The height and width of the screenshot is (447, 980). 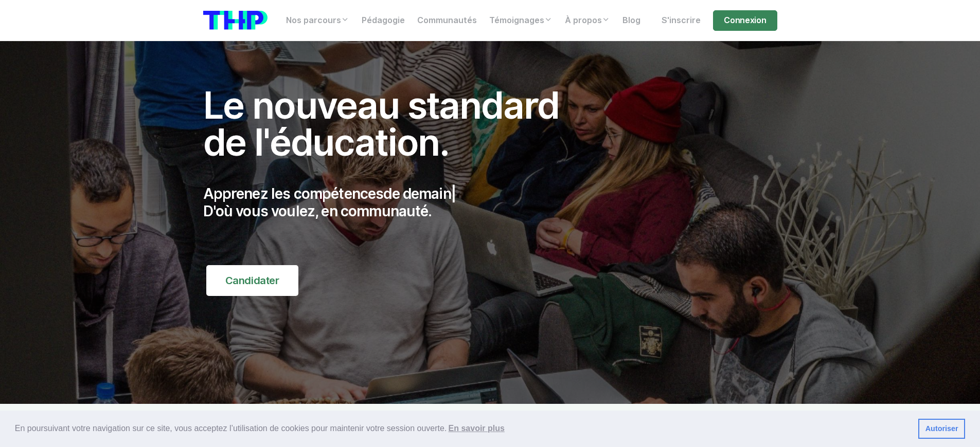 I want to click on a: Pédagogie, so click(x=383, y=20).